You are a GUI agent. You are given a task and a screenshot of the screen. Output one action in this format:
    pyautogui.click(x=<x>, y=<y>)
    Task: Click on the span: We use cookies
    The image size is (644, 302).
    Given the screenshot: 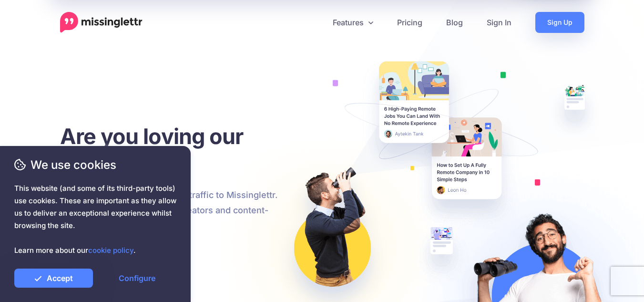 What is the action you would take?
    pyautogui.click(x=95, y=165)
    